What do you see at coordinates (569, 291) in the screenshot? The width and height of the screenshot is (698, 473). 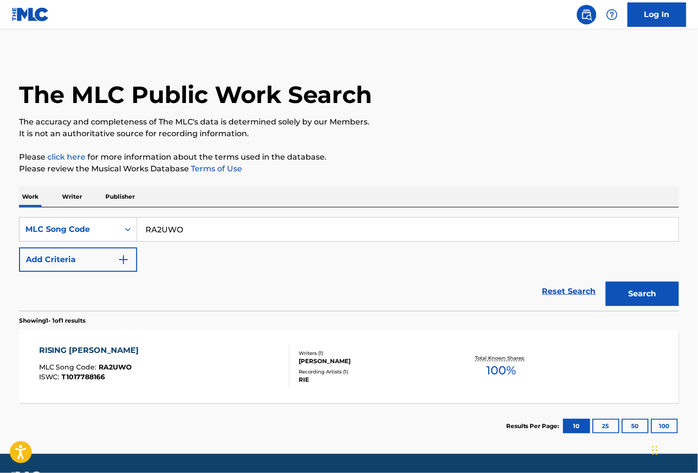 I see `a: Reset Search` at bounding box center [569, 291].